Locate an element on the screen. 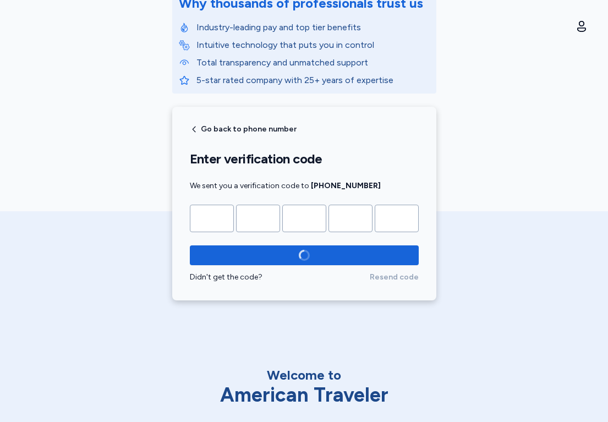 This screenshot has width=608, height=422. input: Please enter OTP character 3 is located at coordinates (304, 219).